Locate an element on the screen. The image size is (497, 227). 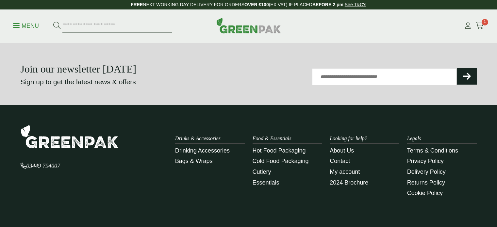
a: My account is located at coordinates (345, 172).